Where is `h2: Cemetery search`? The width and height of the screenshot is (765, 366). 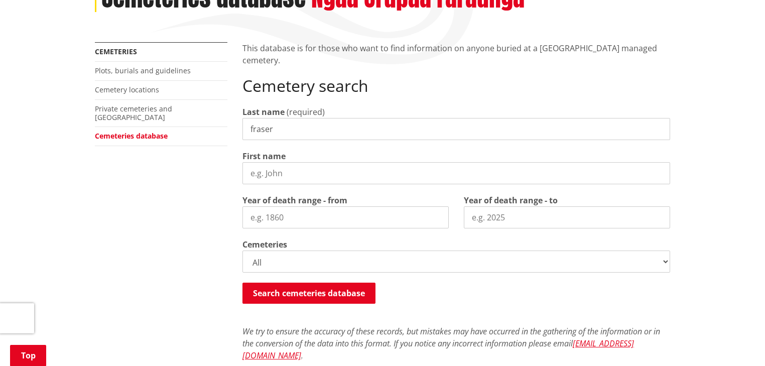
h2: Cemetery search is located at coordinates (456, 86).